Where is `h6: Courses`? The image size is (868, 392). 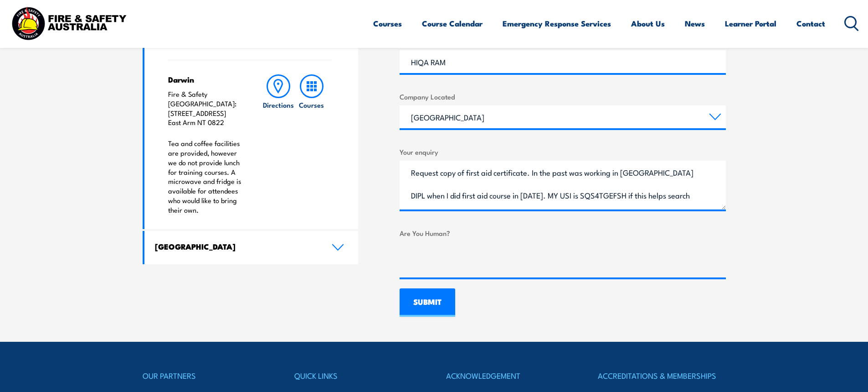 h6: Courses is located at coordinates (312, 104).